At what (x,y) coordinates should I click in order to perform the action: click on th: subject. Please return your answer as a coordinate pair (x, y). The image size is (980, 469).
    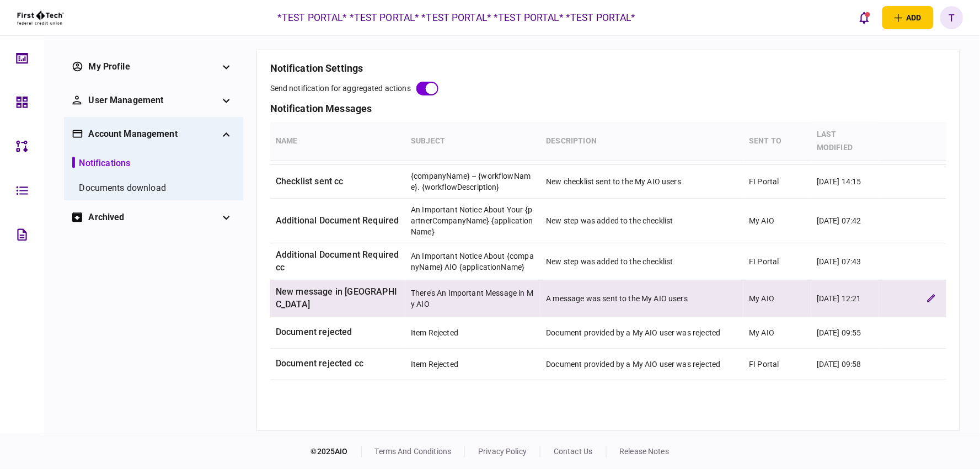
    Looking at the image, I should click on (472, 142).